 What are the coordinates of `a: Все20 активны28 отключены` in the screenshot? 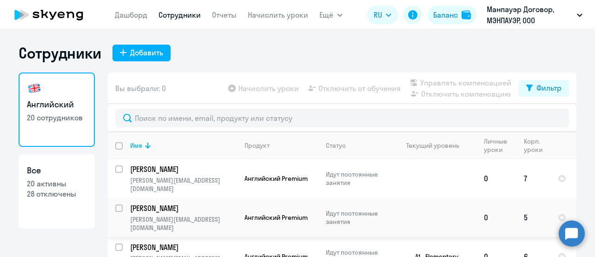 It's located at (57, 192).